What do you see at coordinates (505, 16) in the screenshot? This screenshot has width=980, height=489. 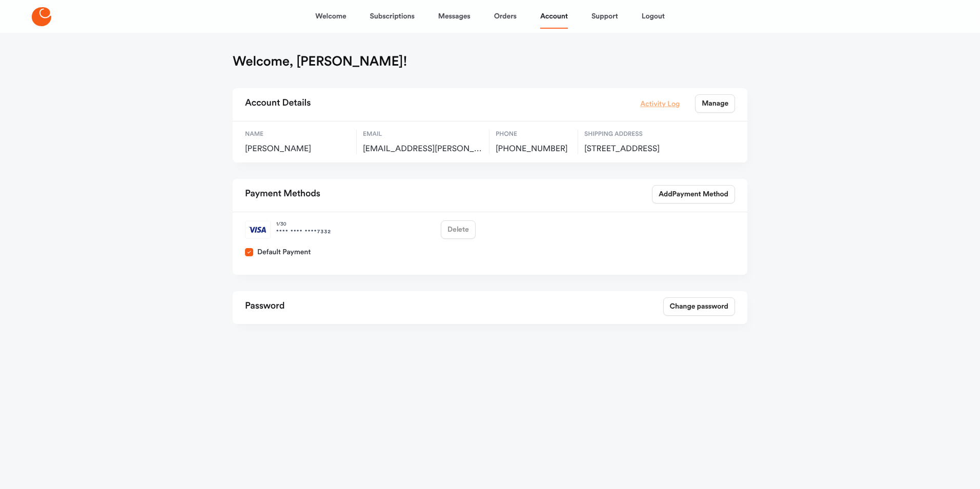 I see `a: Orders` at bounding box center [505, 16].